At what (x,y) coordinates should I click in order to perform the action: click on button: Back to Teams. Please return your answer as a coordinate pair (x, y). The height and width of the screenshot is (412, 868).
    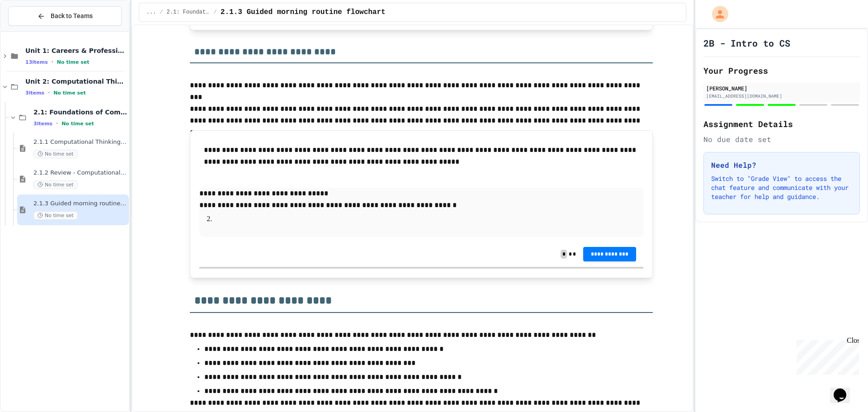
    Looking at the image, I should click on (65, 16).